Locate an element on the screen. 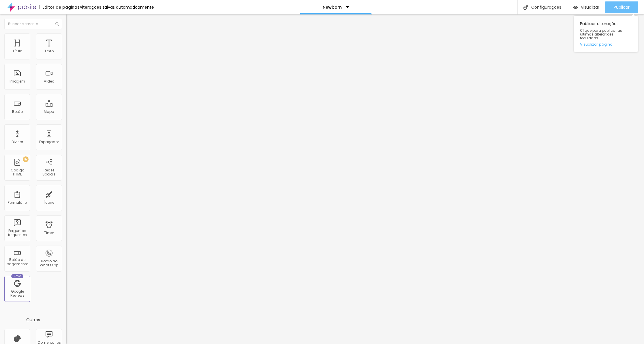 The width and height of the screenshot is (644, 344). div: Ícone is located at coordinates (49, 203).